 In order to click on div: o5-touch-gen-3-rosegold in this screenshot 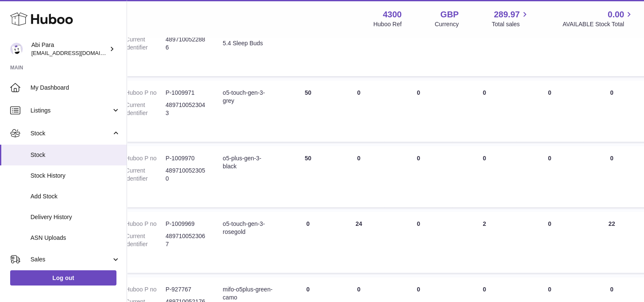, I will do `click(248, 228)`.